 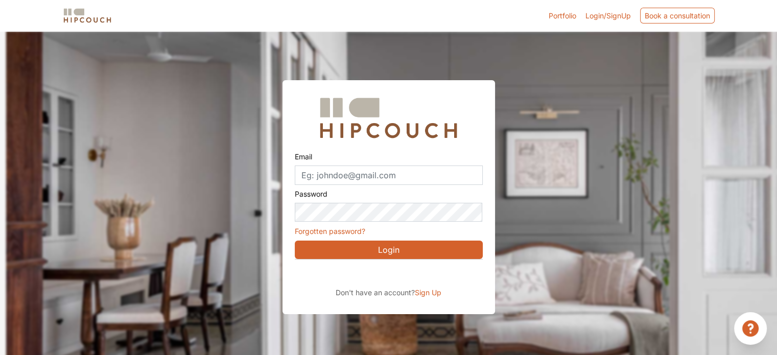 What do you see at coordinates (563, 15) in the screenshot?
I see `a: Portfolio` at bounding box center [563, 15].